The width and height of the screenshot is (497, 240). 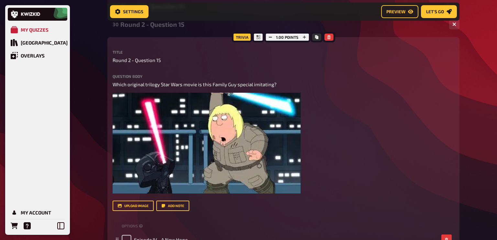 What do you see at coordinates (136, 60) in the screenshot?
I see `span: Round 2 - Question 15` at bounding box center [136, 60].